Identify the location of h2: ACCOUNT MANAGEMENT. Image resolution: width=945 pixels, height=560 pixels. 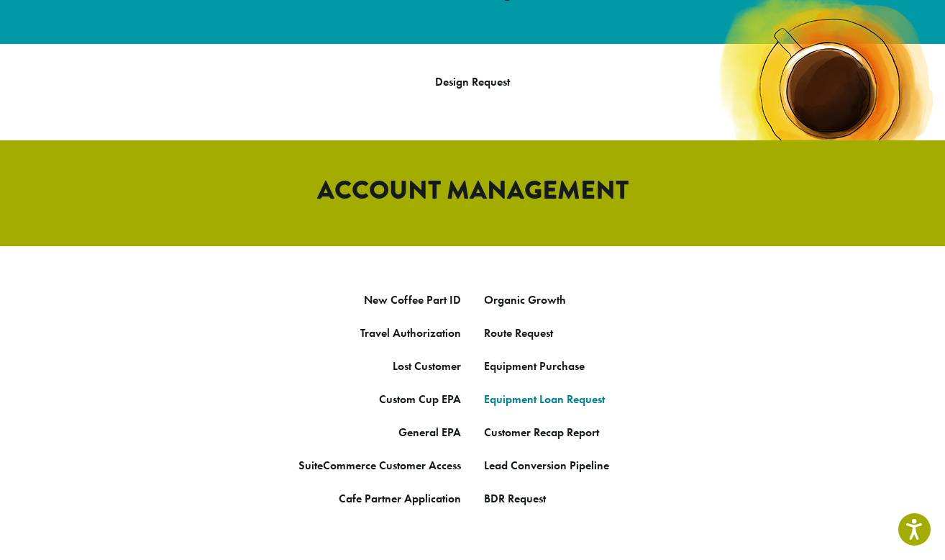
(473, 190).